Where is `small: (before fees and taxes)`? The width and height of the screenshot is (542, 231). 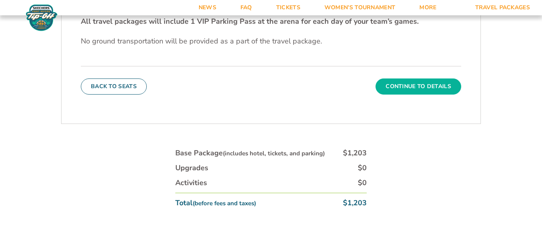
small: (before fees and taxes) is located at coordinates (224, 203).